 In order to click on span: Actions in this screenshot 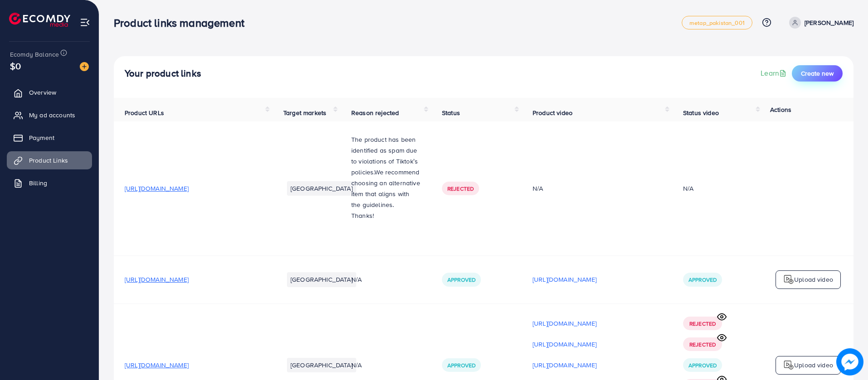, I will do `click(781, 109)`.